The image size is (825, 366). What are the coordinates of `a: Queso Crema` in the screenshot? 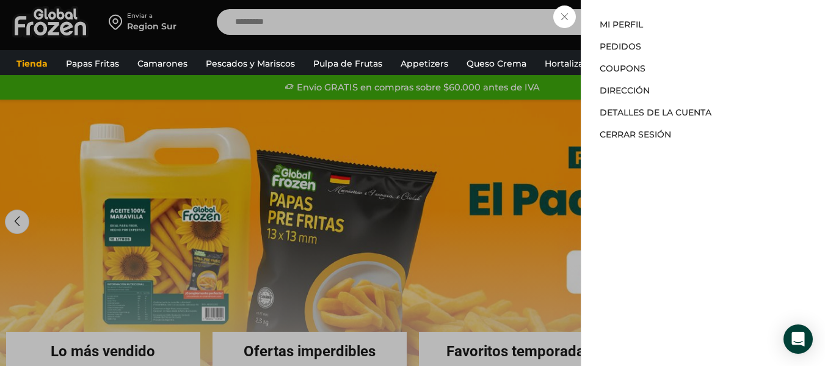 It's located at (497, 64).